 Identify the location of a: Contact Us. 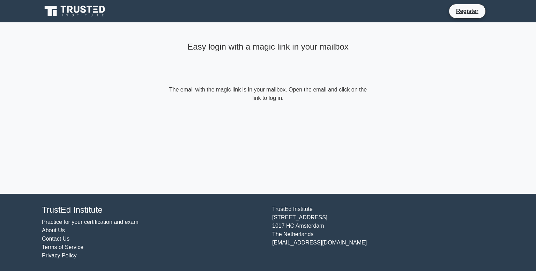
(56, 238).